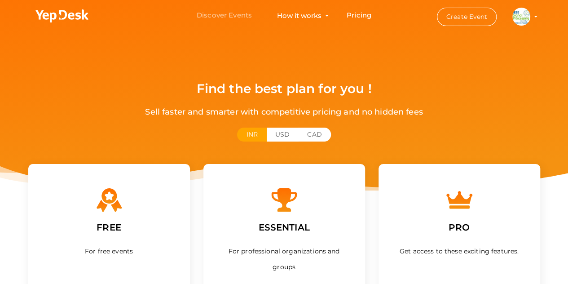 The width and height of the screenshot is (568, 284). What do you see at coordinates (251, 134) in the screenshot?
I see `button: INR` at bounding box center [251, 134].